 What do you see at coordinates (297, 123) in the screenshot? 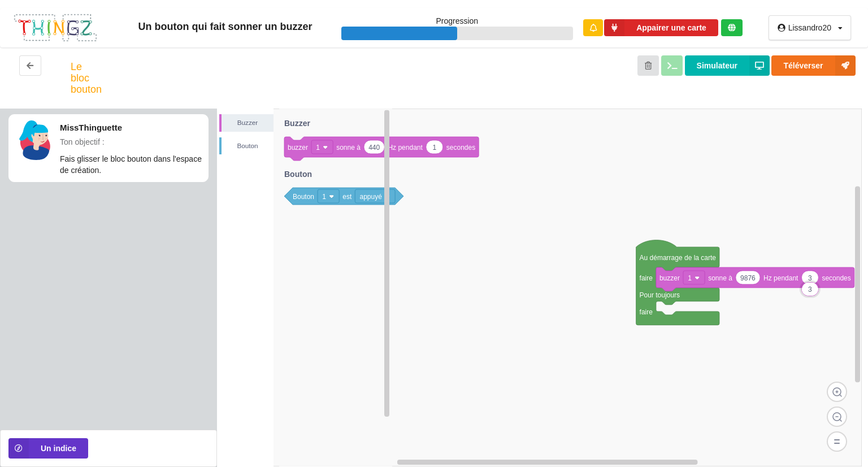
I see `text: Buzzer` at bounding box center [297, 123].